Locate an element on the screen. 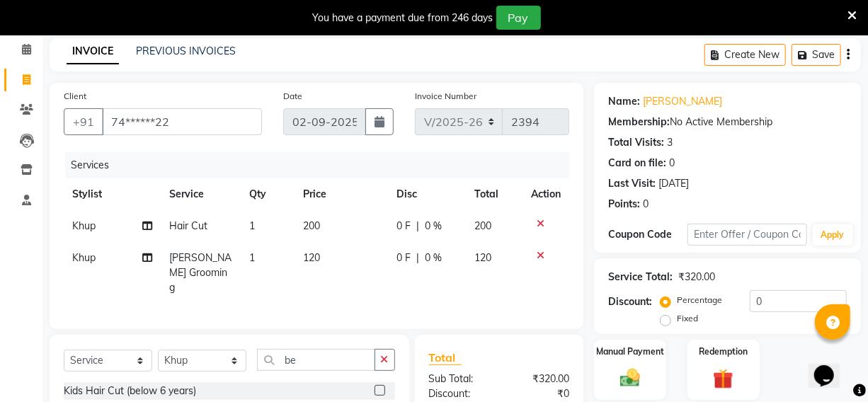 This screenshot has width=868, height=402. label: Invoice Number is located at coordinates (446, 97).